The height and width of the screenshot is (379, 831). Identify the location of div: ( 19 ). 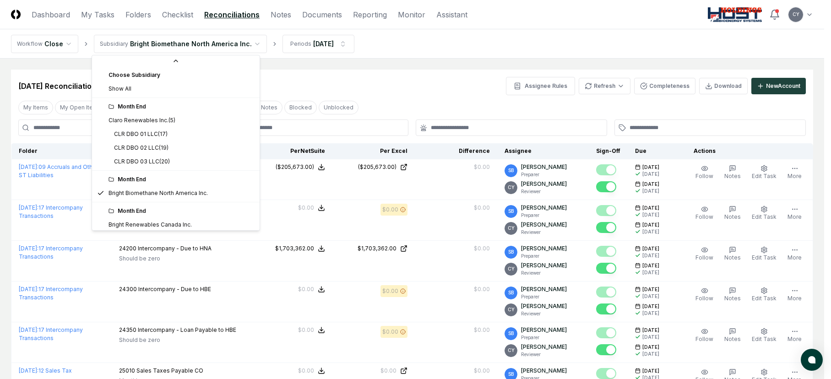
(164, 148).